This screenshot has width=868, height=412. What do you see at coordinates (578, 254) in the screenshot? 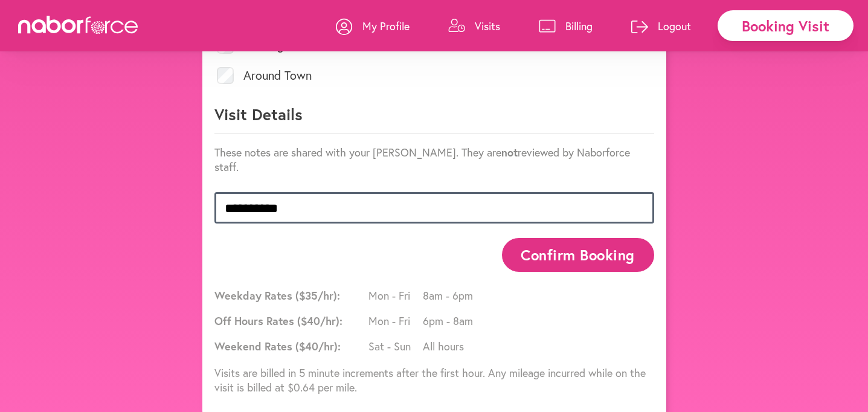
I see `button: Confirm Booking` at bounding box center [578, 254].